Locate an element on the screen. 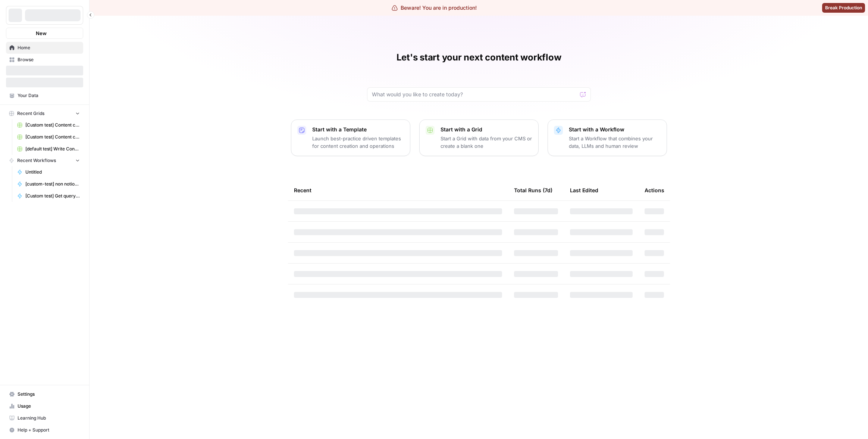 This screenshot has height=439, width=868. p: Launch best-practice driven templates for content creation and operations is located at coordinates (358, 142).